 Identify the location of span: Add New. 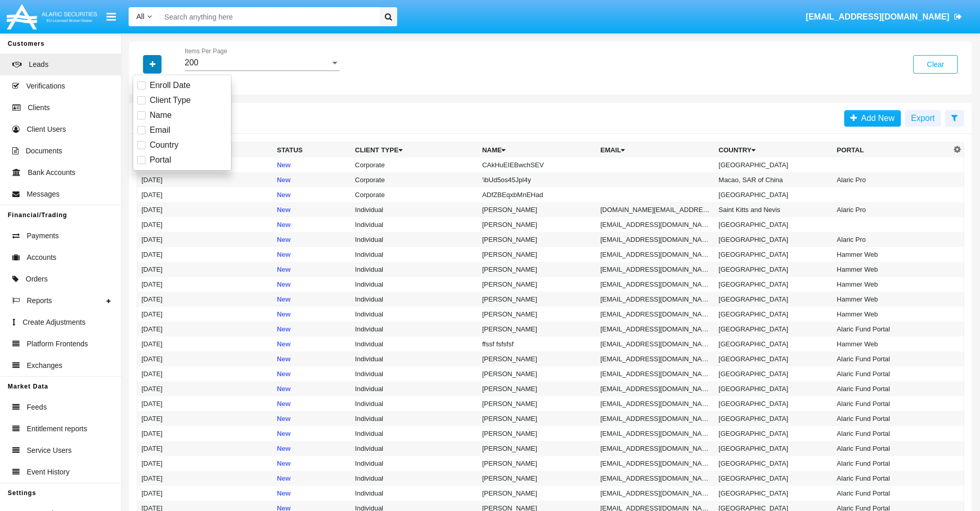
(876, 118).